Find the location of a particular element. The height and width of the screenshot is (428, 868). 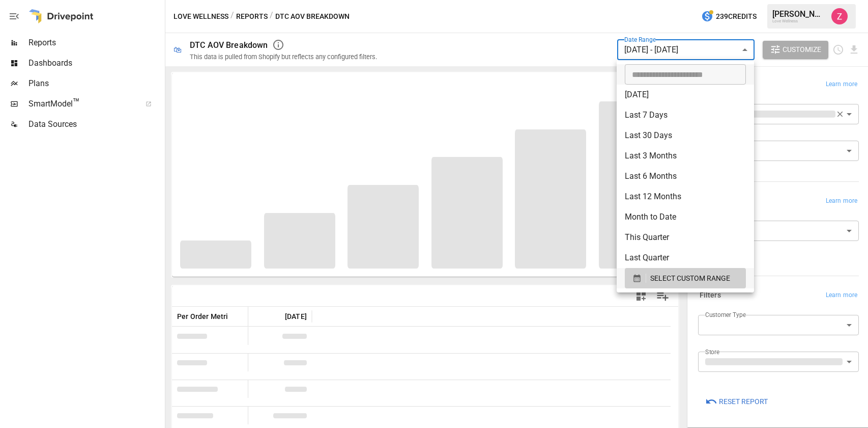

li: Last 6 Months is located at coordinates (686, 176).